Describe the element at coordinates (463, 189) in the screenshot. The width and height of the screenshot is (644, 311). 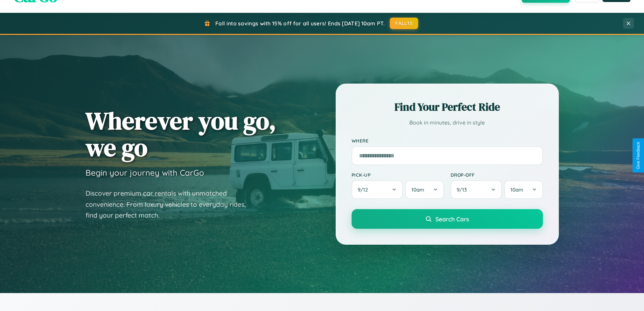
I see `span: 9 / 13` at that location.